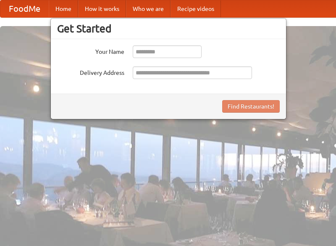 This screenshot has width=336, height=246. Describe the element at coordinates (91, 50) in the screenshot. I see `label: Your Name` at that location.